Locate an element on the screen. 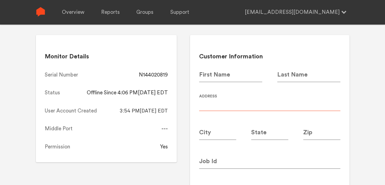 The image size is (385, 185). div: Yes is located at coordinates (164, 147).